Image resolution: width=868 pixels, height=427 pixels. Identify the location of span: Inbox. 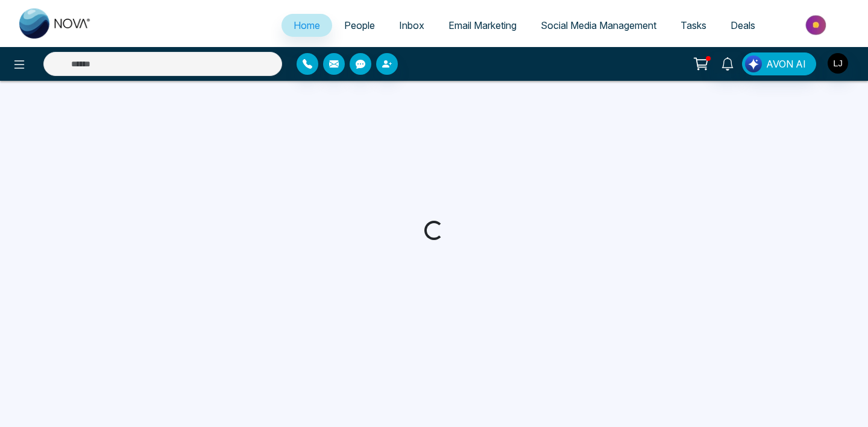
(412, 26).